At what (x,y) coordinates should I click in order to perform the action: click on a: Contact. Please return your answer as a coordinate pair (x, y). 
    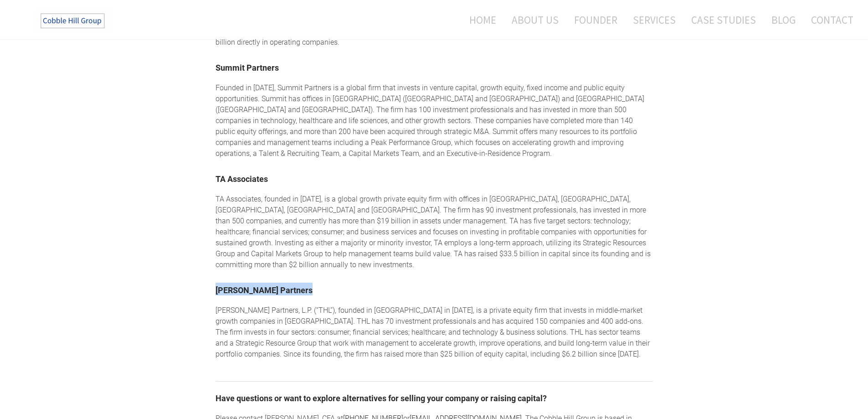
    Looking at the image, I should click on (828, 19).